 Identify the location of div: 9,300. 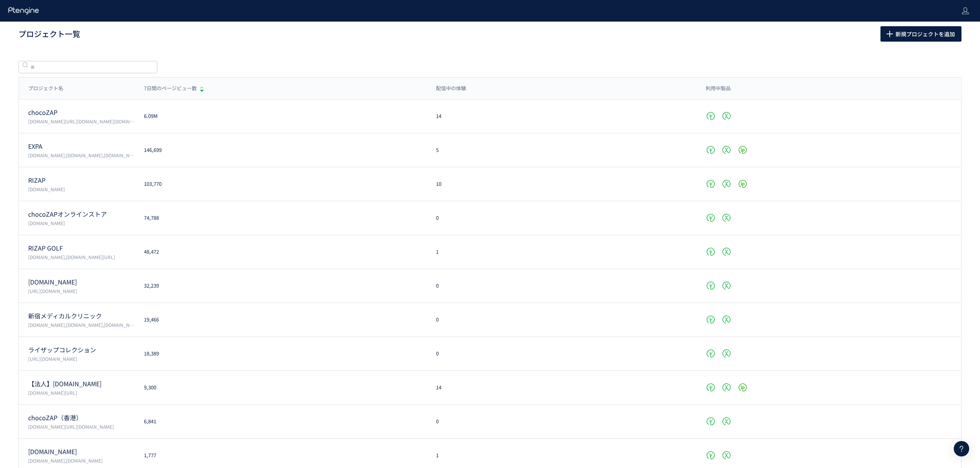
(280, 388).